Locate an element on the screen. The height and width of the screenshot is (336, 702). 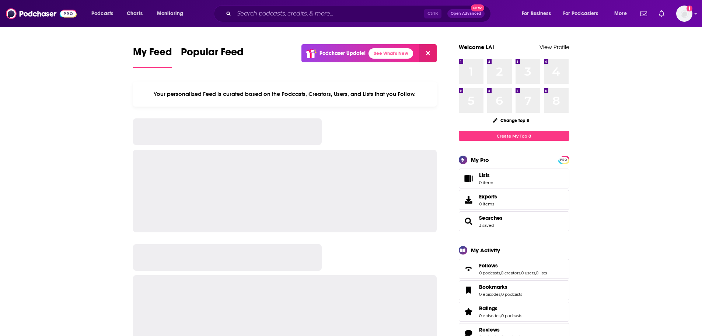
a: Reviews is located at coordinates (501, 330).